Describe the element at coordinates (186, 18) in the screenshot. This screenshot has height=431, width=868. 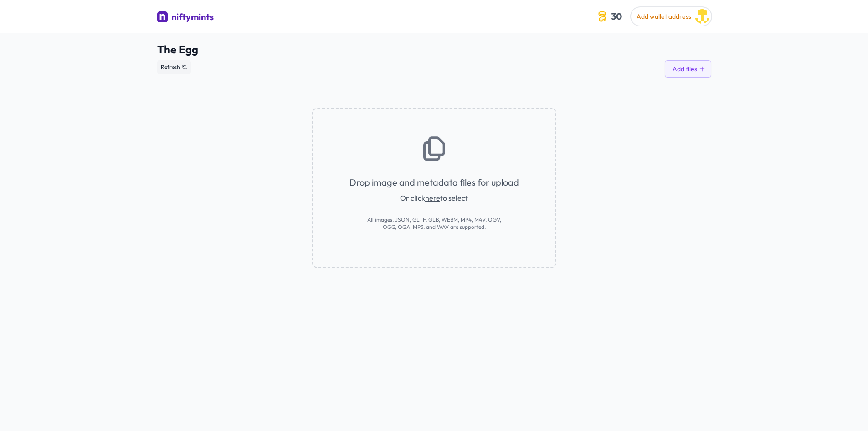
I see `a: niftymints` at that location.